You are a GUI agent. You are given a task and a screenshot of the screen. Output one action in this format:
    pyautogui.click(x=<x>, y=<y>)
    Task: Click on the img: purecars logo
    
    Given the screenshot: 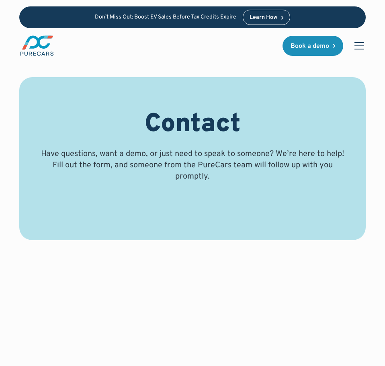 What is the action you would take?
    pyautogui.click(x=37, y=45)
    